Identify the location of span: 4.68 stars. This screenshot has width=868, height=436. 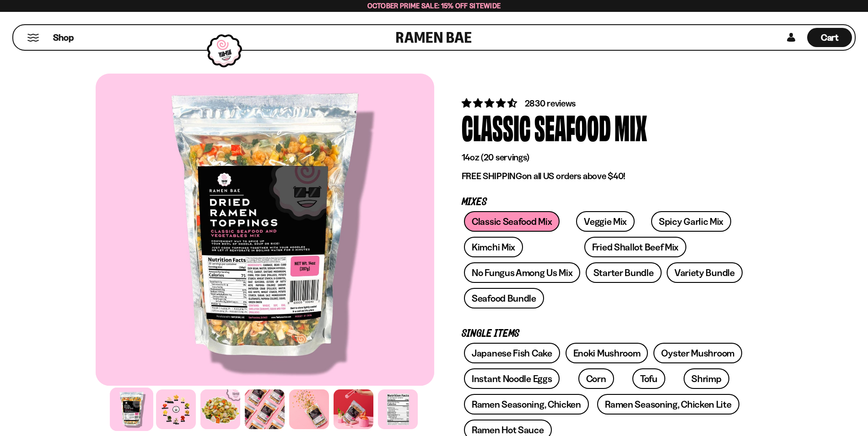
(490, 103).